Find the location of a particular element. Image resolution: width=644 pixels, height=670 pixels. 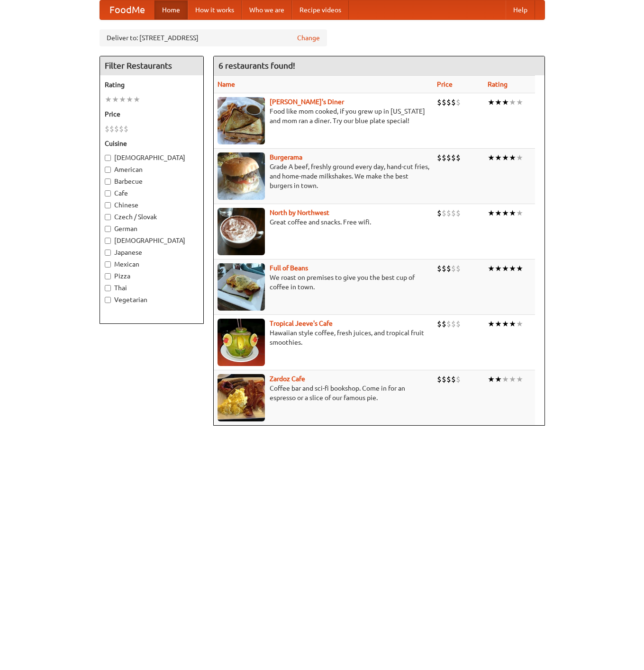

label: Pizza is located at coordinates (152, 276).